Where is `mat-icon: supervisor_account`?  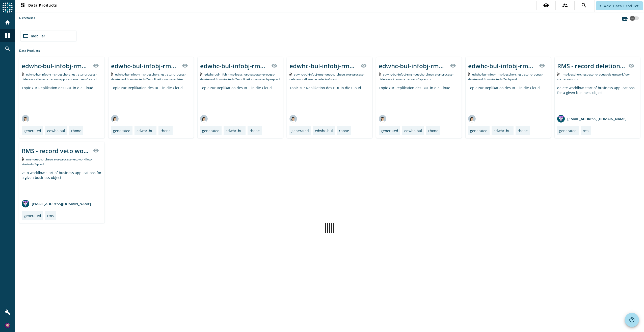 mat-icon: supervisor_account is located at coordinates (565, 5).